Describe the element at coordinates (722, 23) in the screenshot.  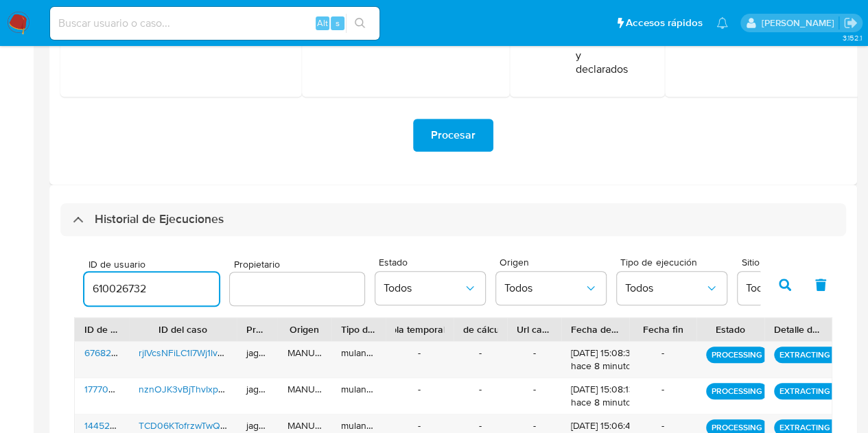
I see `a: Notificaciones` at that location.